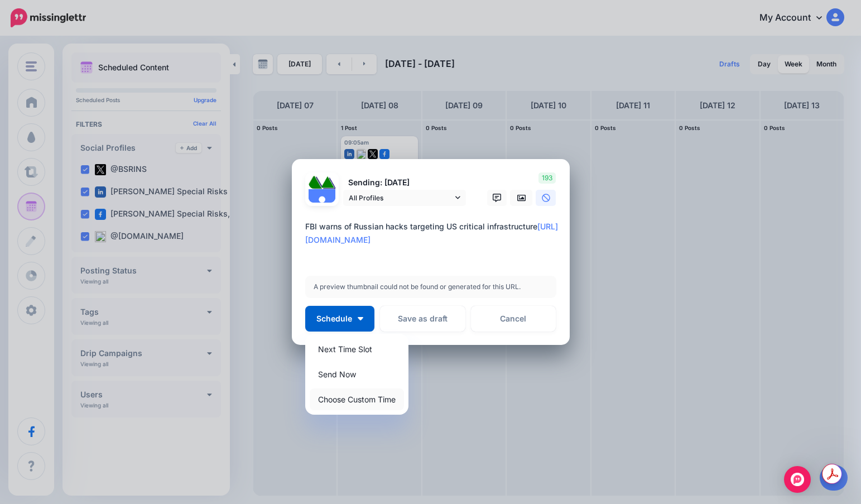 The image size is (861, 504). Describe the element at coordinates (357, 399) in the screenshot. I see `a: Choose Custom Time` at that location.